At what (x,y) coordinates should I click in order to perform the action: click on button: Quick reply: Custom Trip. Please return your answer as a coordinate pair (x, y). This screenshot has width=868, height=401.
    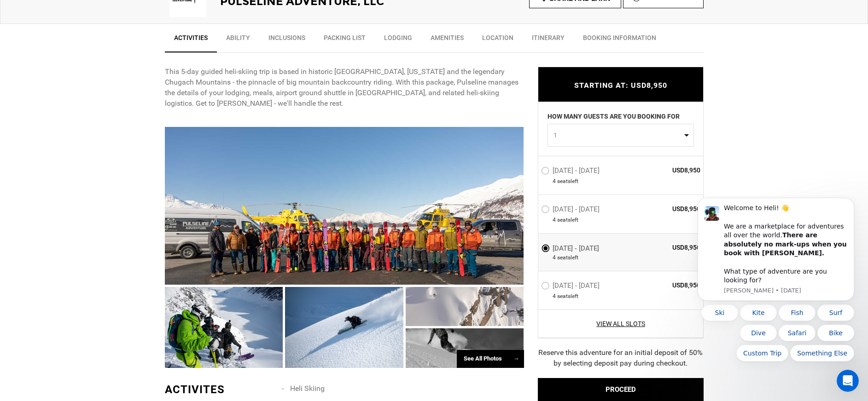
    Looking at the image, I should click on (78, 158).